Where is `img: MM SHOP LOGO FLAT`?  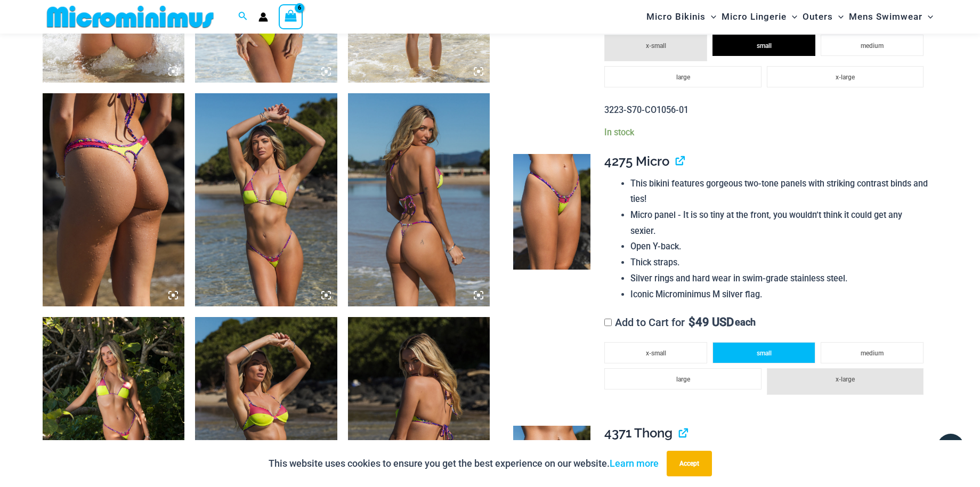 img: MM SHOP LOGO FLAT is located at coordinates (130, 16).